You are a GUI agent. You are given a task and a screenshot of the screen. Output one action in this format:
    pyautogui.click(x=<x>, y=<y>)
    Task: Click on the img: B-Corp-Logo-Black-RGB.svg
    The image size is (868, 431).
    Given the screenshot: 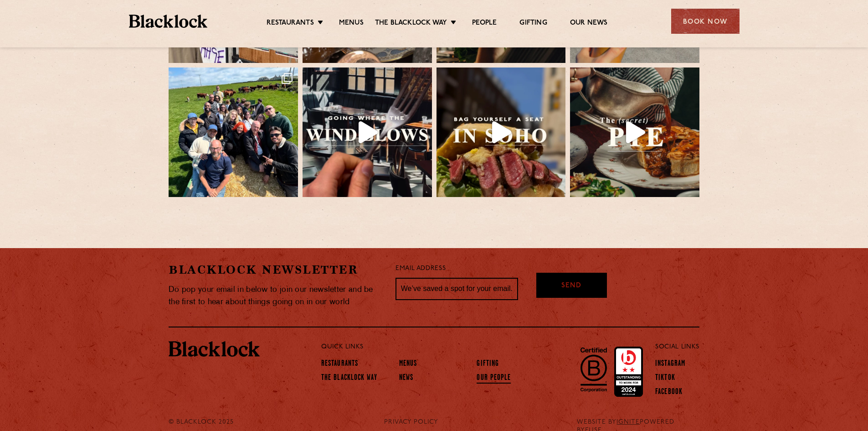 What is the action you would take?
    pyautogui.click(x=593, y=369)
    